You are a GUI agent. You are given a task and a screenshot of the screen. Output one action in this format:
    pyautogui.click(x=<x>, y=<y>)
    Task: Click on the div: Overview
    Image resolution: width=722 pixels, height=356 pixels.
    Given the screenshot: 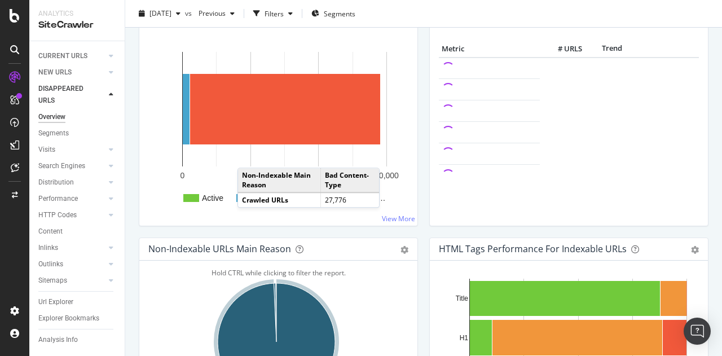 What is the action you would take?
    pyautogui.click(x=52, y=117)
    